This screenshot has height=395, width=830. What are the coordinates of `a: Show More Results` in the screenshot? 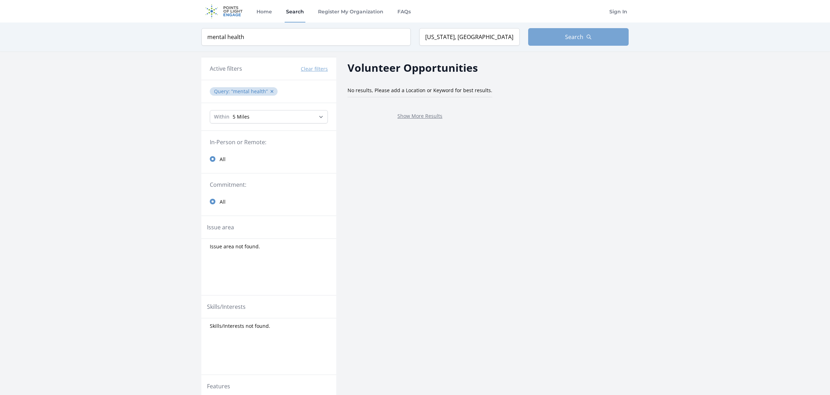 It's located at (420, 116).